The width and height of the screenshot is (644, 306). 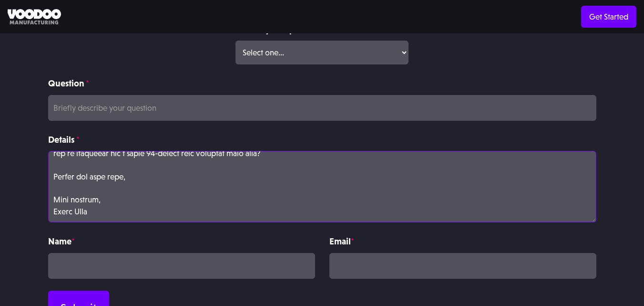 I want to click on label: Name, so click(x=181, y=241).